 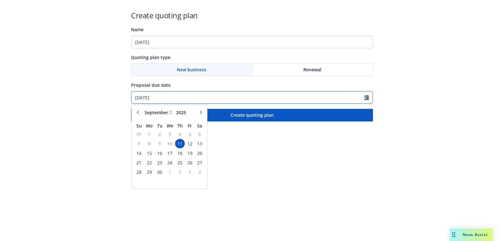 What do you see at coordinates (190, 134) in the screenshot?
I see `span: 5` at bounding box center [190, 134].